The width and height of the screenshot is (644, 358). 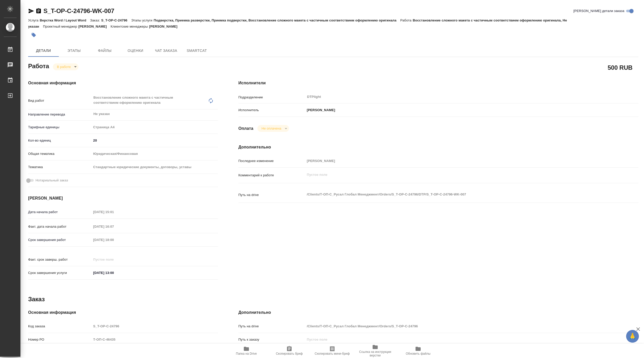 What do you see at coordinates (166, 51) in the screenshot?
I see `span: Чат заказа` at bounding box center [166, 51].